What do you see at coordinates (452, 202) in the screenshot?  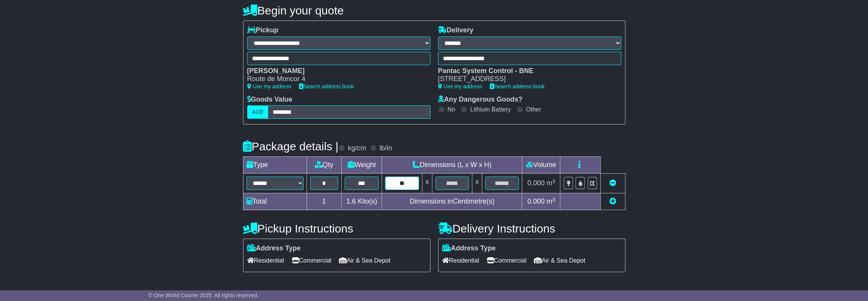 I see `td: Dimensions in Centimetre(s)` at bounding box center [452, 202].